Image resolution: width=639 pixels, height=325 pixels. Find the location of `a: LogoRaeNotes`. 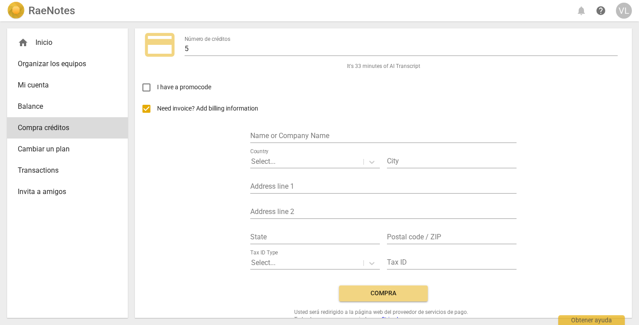

a: LogoRaeNotes is located at coordinates (41, 11).